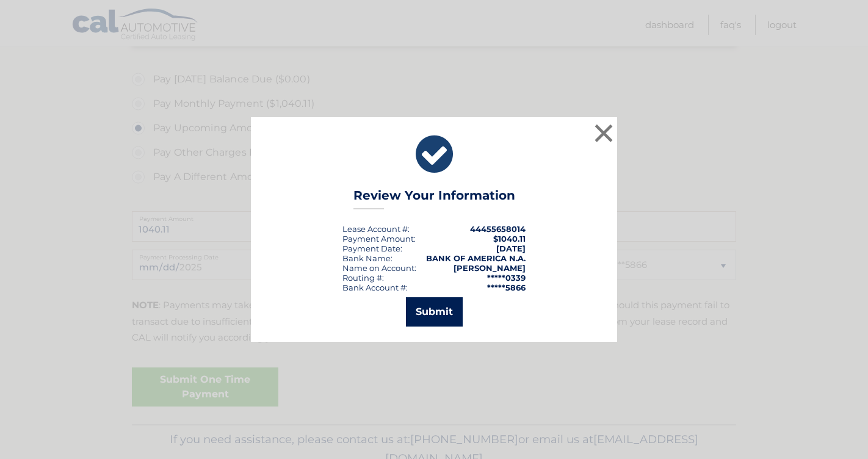 This screenshot has width=868, height=459. Describe the element at coordinates (376, 229) in the screenshot. I see `div: Lease Account #:` at that location.